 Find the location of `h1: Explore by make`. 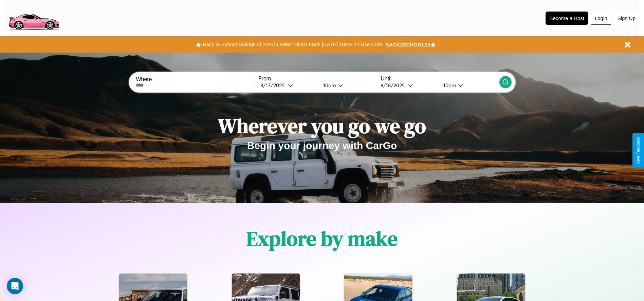

h1: Explore by make is located at coordinates (322, 239).